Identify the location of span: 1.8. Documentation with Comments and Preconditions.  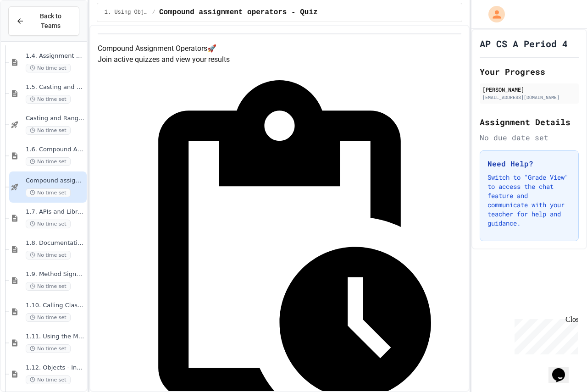
(55, 242).